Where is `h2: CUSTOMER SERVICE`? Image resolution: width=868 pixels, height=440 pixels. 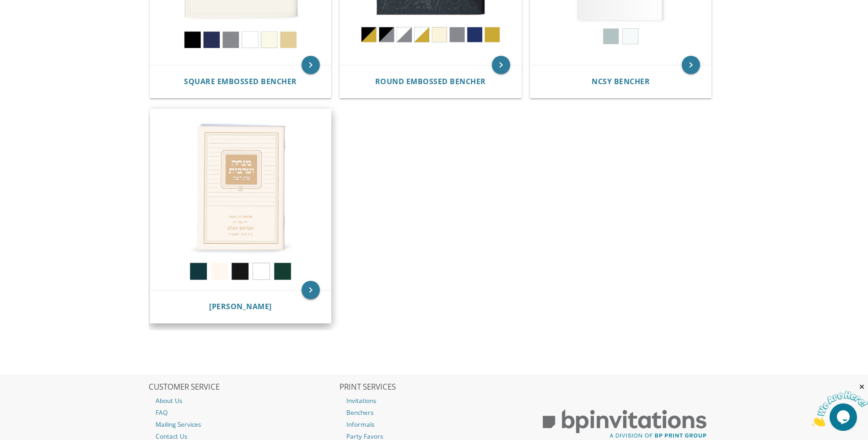
h2: CUSTOMER SERVICE is located at coordinates (243, 387).